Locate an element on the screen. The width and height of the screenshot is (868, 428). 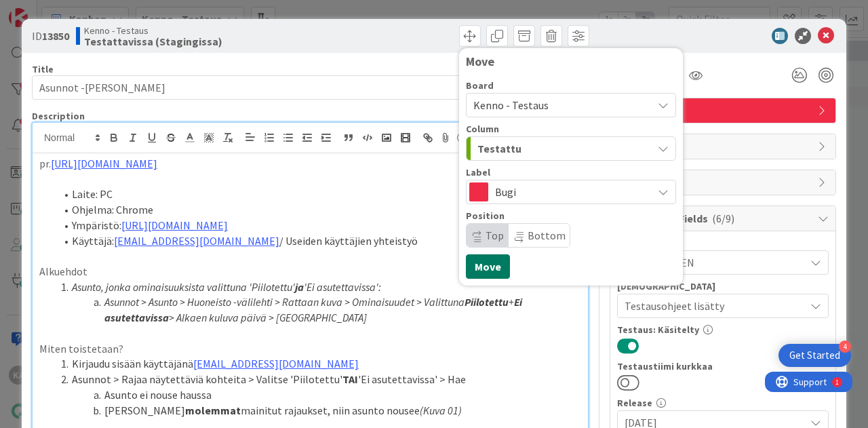
span: Testausohjeet lisätty is located at coordinates (714, 306).